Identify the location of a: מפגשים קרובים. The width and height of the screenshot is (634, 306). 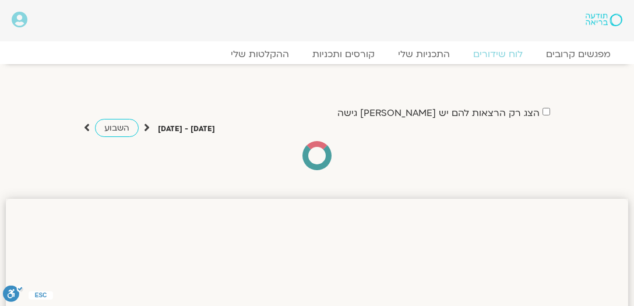
(578, 54).